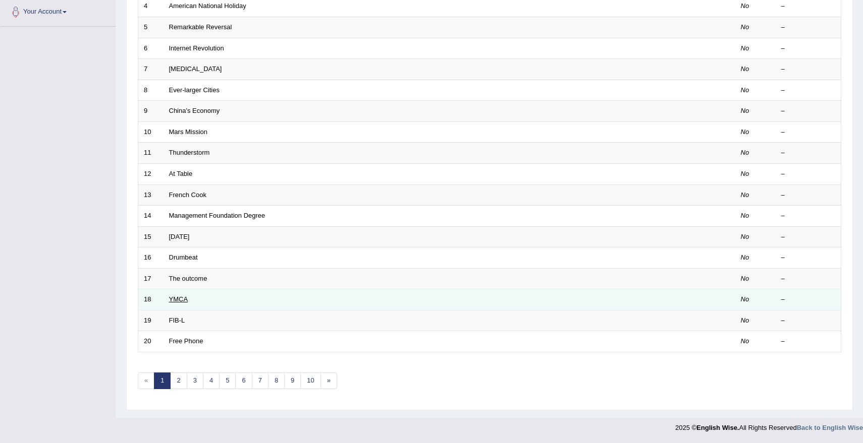 This screenshot has width=863, height=443. Describe the element at coordinates (188, 132) in the screenshot. I see `a: Mars Mission` at that location.